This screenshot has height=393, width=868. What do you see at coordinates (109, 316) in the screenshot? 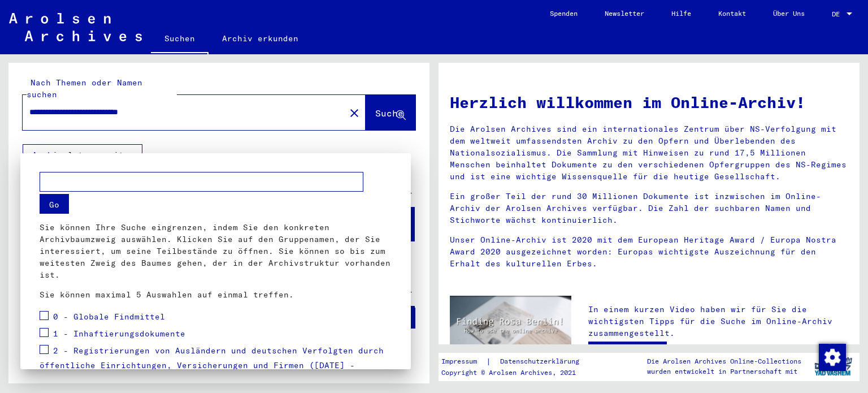
I see `span: 0 - Globale Findmittel` at bounding box center [109, 316].